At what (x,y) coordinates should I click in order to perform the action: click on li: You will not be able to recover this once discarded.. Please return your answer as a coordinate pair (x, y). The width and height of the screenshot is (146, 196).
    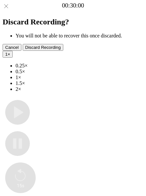
    Looking at the image, I should click on (80, 36).